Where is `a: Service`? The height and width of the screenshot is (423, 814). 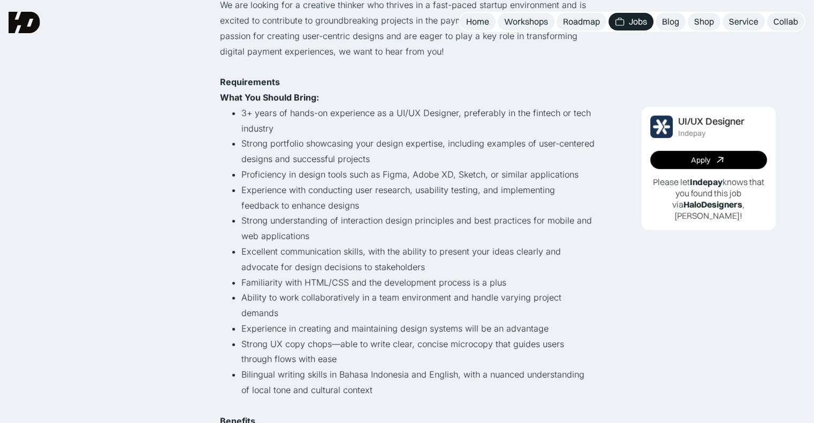
a: Service is located at coordinates (743, 21).